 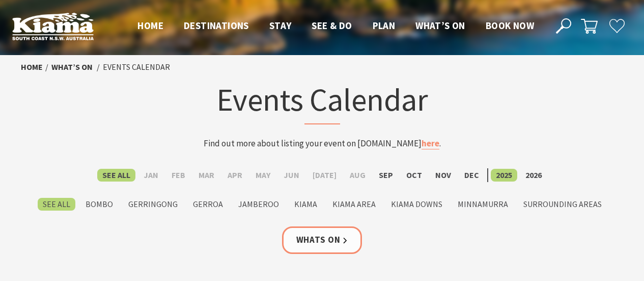 What do you see at coordinates (471, 175) in the screenshot?
I see `label: Dec` at bounding box center [471, 175].